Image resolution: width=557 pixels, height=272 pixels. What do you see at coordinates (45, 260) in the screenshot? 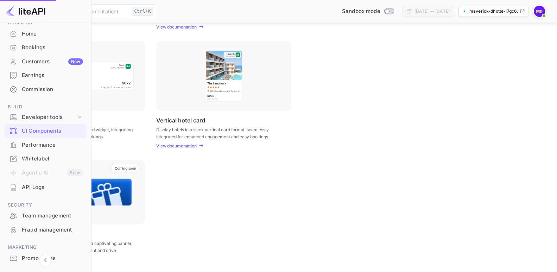
I see `button: Collapse navigation` at bounding box center [45, 260].